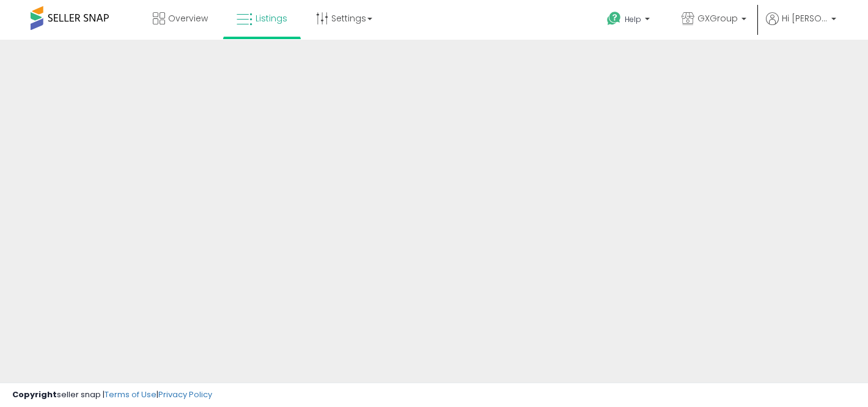  I want to click on span: Listings, so click(271, 18).